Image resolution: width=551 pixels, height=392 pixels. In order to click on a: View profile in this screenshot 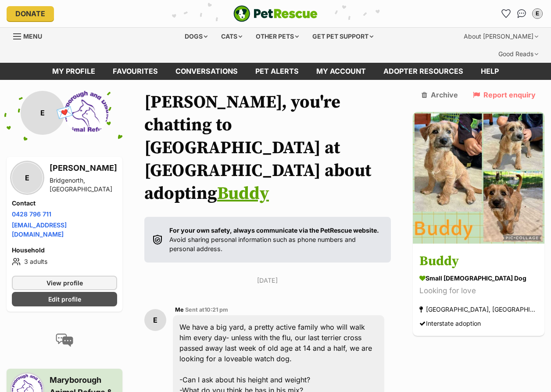, I will do `click(64, 283)`.